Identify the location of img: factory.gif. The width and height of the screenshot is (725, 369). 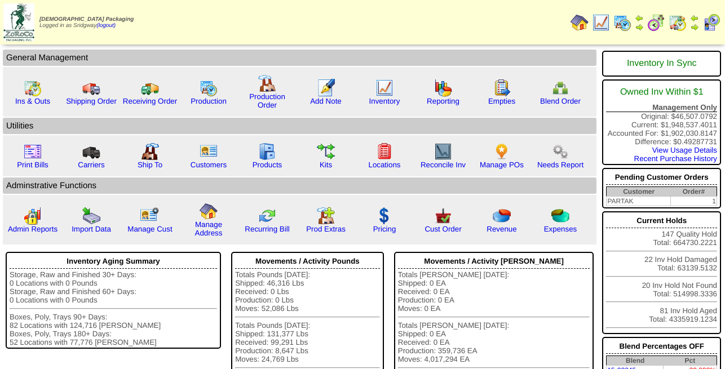
(267, 83).